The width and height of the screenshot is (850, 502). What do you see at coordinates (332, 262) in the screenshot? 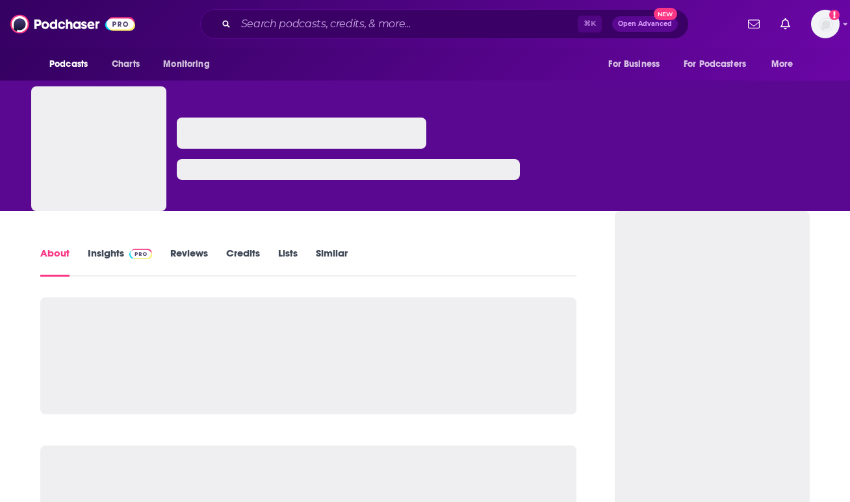
I see `a: Similar` at bounding box center [332, 262].